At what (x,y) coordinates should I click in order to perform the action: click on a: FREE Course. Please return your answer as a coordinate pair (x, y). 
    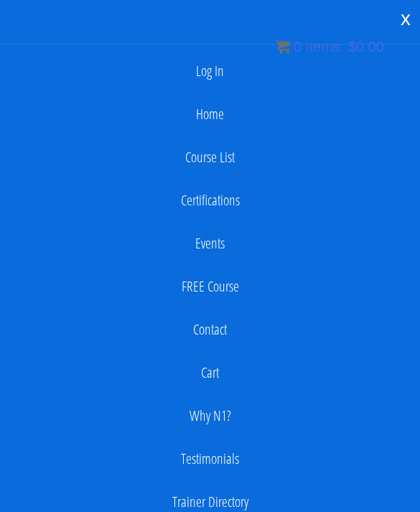
    Looking at the image, I should click on (210, 286).